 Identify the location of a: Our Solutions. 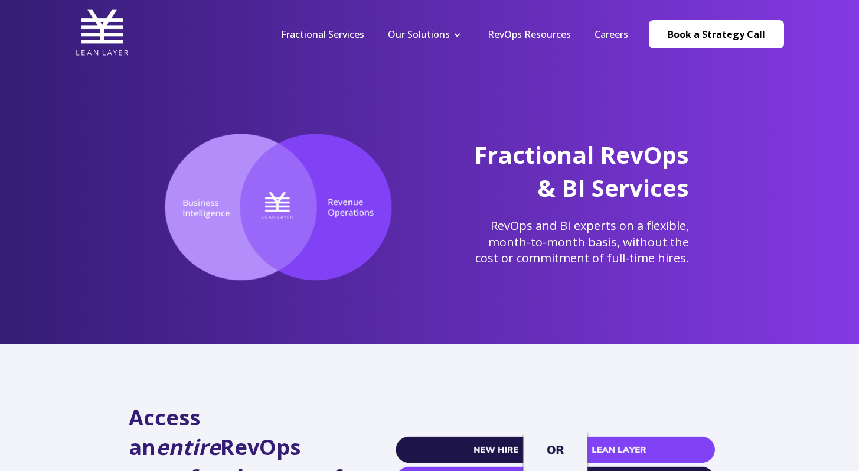
(419, 34).